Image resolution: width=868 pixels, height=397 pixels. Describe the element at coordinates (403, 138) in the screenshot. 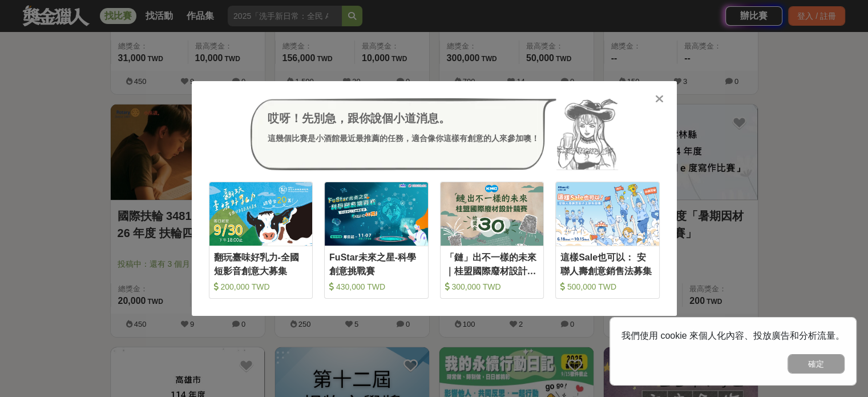

I see `div: 這幾個比賽是小酒館最近最推薦的任務，適合像你這樣有創意的人來參加噢！` at that location.